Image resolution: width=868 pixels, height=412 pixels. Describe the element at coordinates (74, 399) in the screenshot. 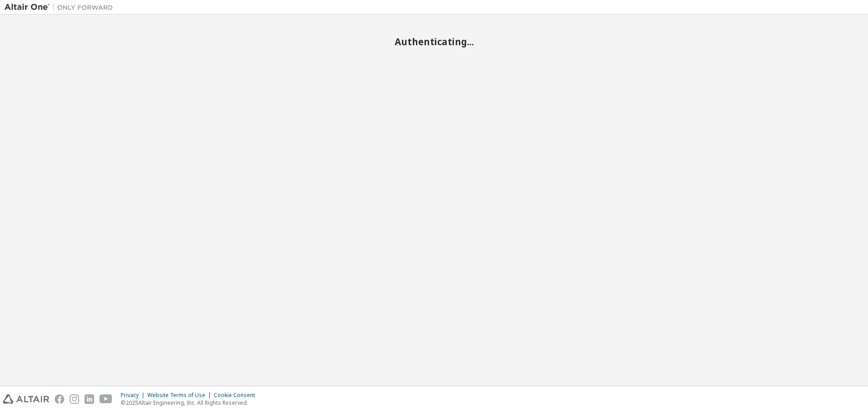

I see `img: instagram.svg` at that location.